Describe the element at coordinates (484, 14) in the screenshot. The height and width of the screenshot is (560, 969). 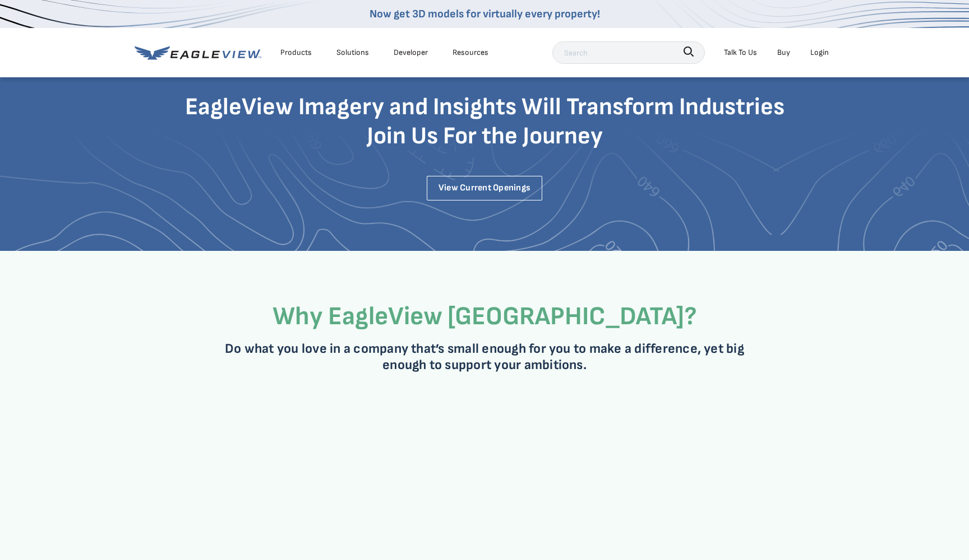
I see `a: Now get 3D models for virtually every property!` at that location.